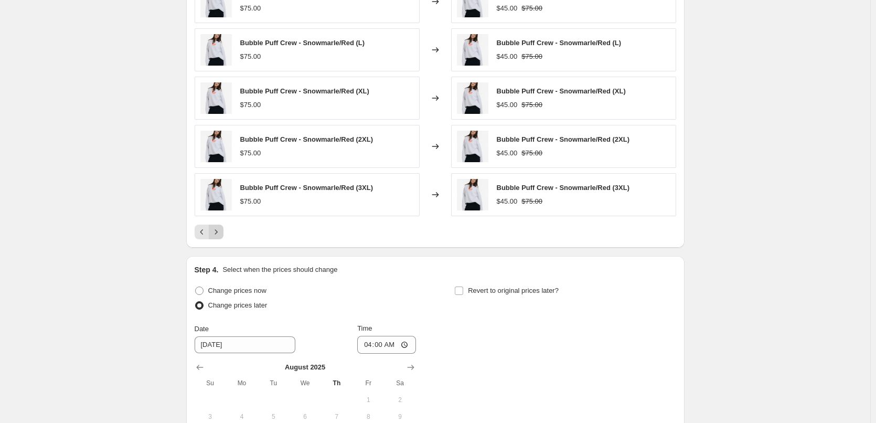 This screenshot has height=423, width=876. Describe the element at coordinates (368, 400) in the screenshot. I see `button: Friday August 1 2025` at that location.